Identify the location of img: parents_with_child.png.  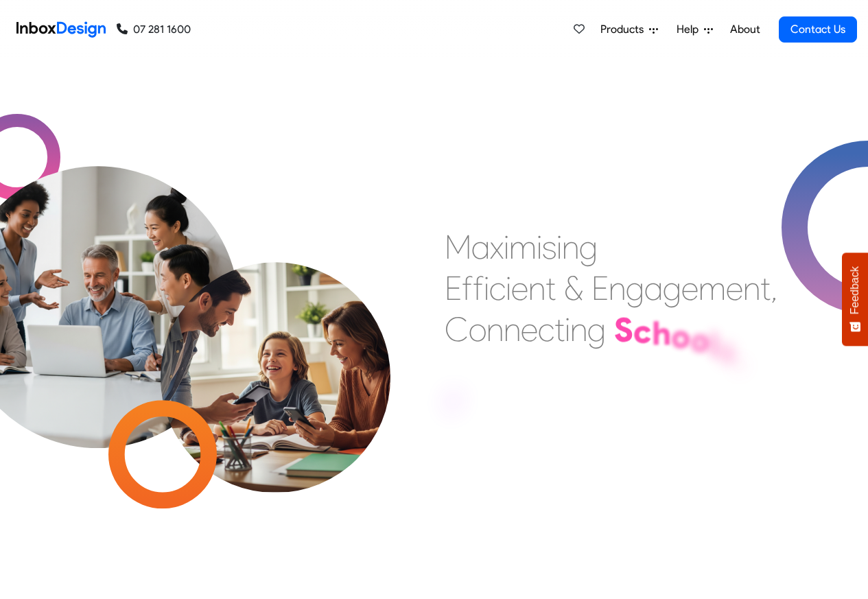
(275, 348).